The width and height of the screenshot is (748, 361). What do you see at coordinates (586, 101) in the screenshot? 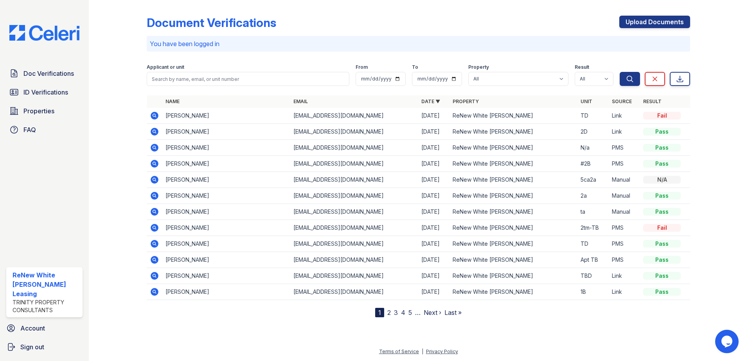
I see `a: Unit` at bounding box center [586, 101].